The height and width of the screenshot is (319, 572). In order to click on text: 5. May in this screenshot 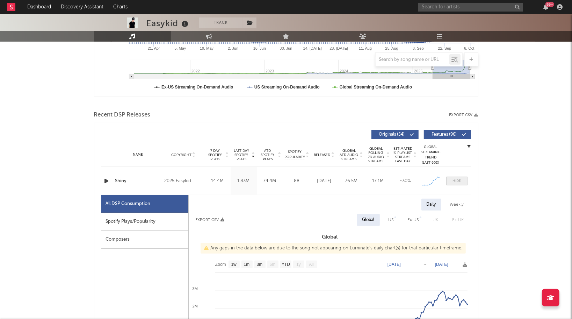, I will do `click(180, 48)`.